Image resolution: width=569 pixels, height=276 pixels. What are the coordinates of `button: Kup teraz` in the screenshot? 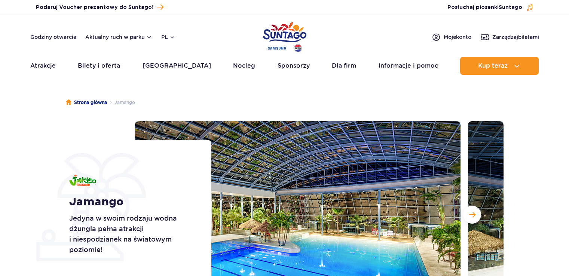 It's located at (499, 66).